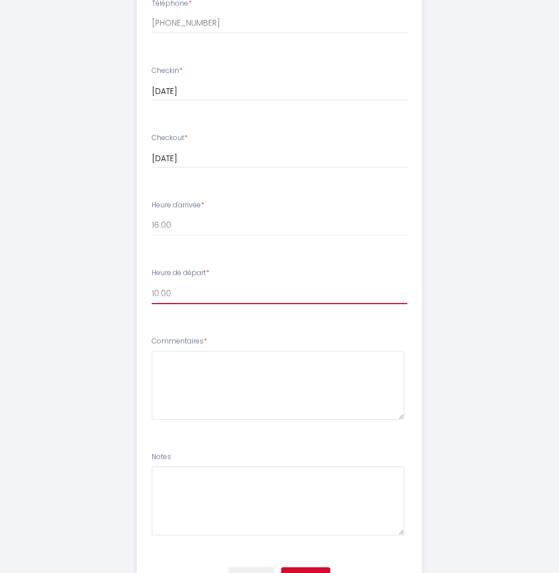 The width and height of the screenshot is (559, 573). I want to click on label: Checkin, so click(167, 71).